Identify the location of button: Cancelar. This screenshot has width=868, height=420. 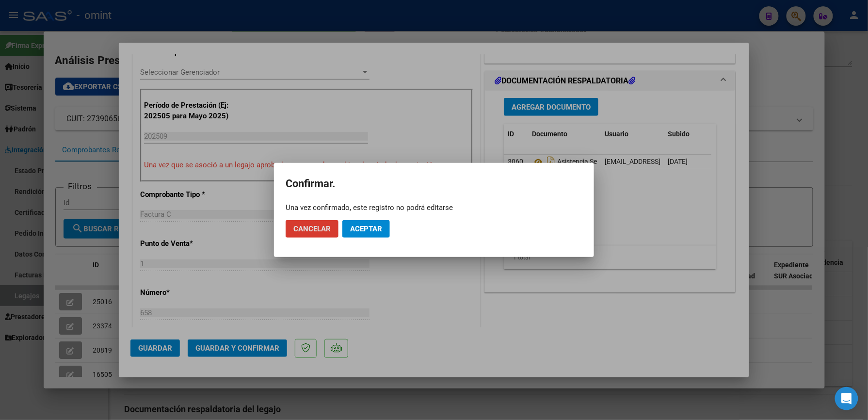
(312, 229).